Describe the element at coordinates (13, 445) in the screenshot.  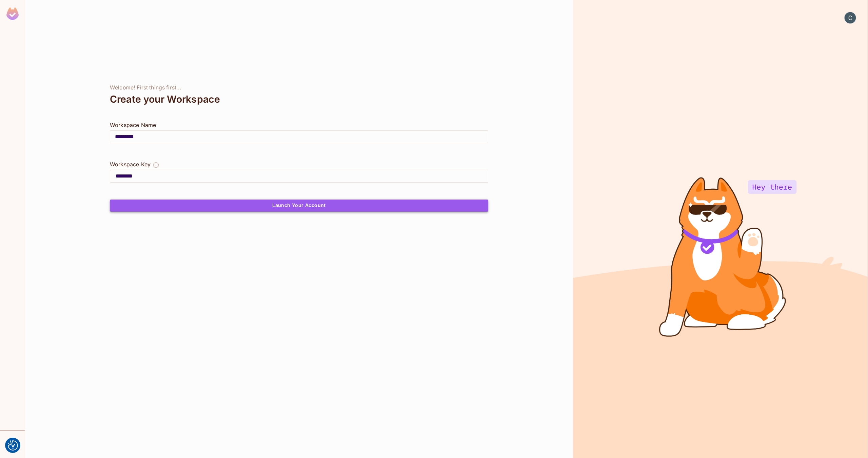
I see `img: Revisit consent button` at that location.